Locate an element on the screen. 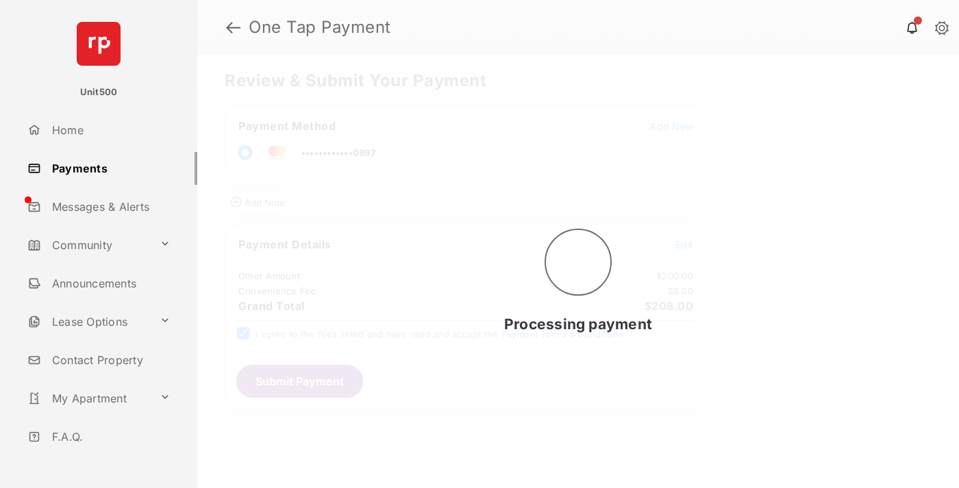 The width and height of the screenshot is (959, 488). a: F.A.Q. is located at coordinates (110, 437).